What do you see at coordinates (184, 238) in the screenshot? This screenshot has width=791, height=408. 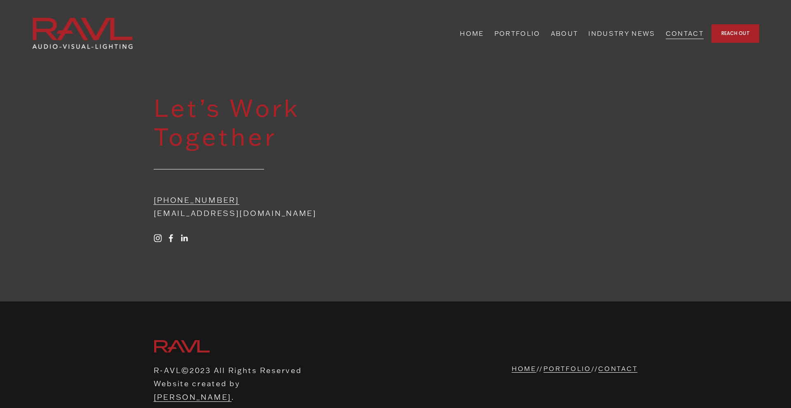 I see `a: LinkedIn` at bounding box center [184, 238].